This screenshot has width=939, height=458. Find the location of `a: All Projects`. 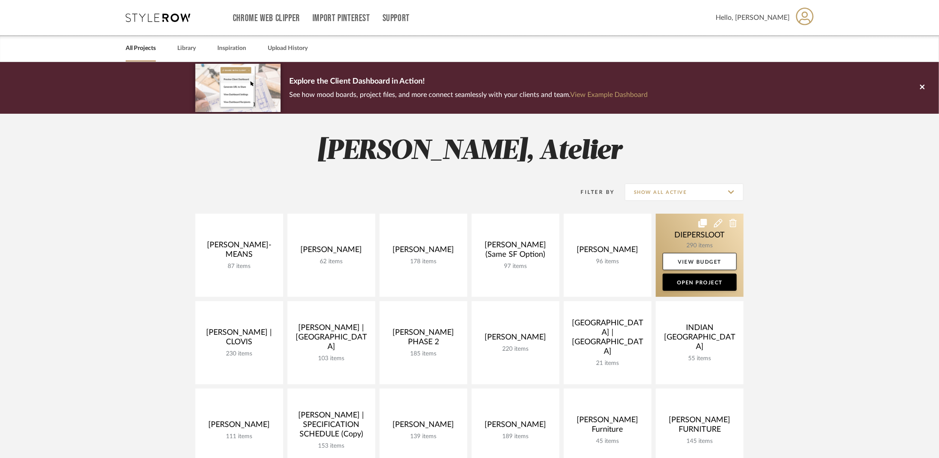

a: All Projects is located at coordinates (141, 48).